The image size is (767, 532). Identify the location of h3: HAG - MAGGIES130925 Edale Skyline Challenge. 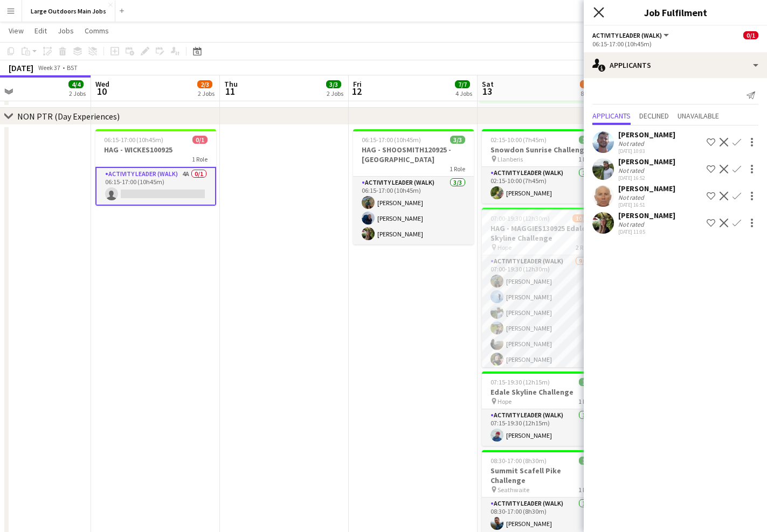
(542, 233).